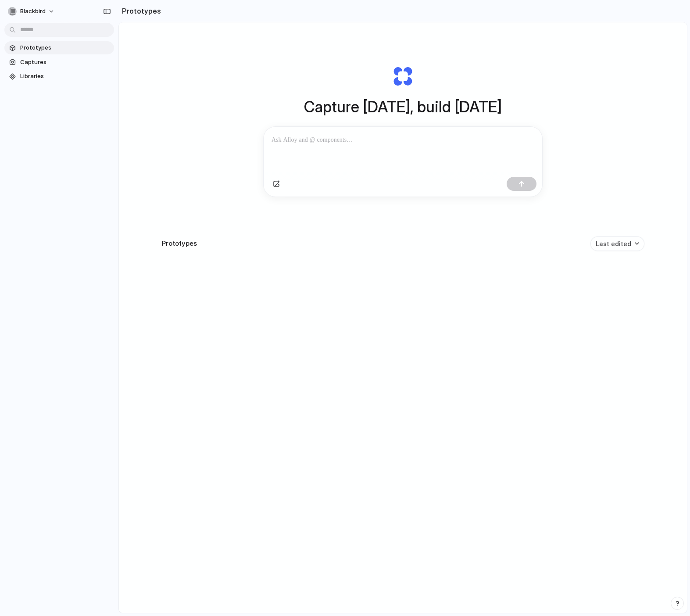  What do you see at coordinates (65, 63) in the screenshot?
I see `span: Captures` at bounding box center [65, 63].